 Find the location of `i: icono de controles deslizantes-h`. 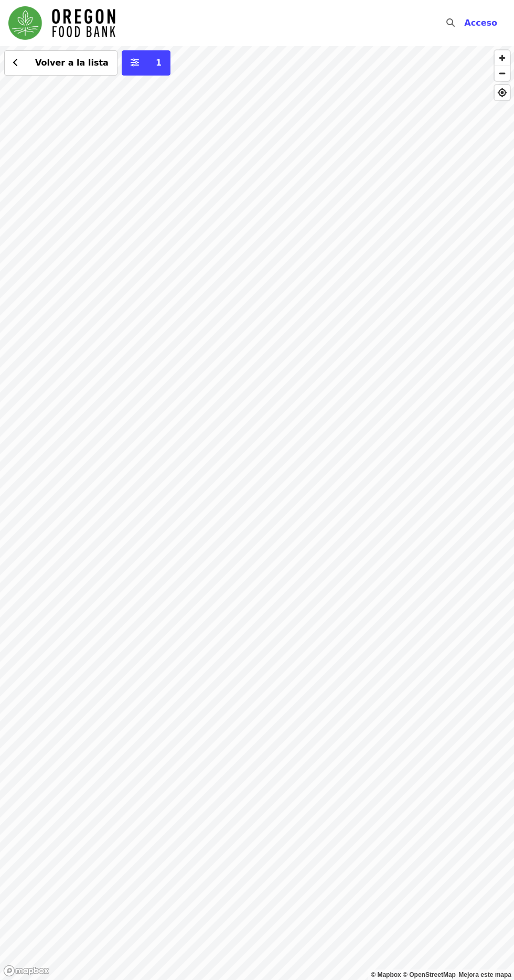

i: icono de controles deslizantes-h is located at coordinates (135, 63).